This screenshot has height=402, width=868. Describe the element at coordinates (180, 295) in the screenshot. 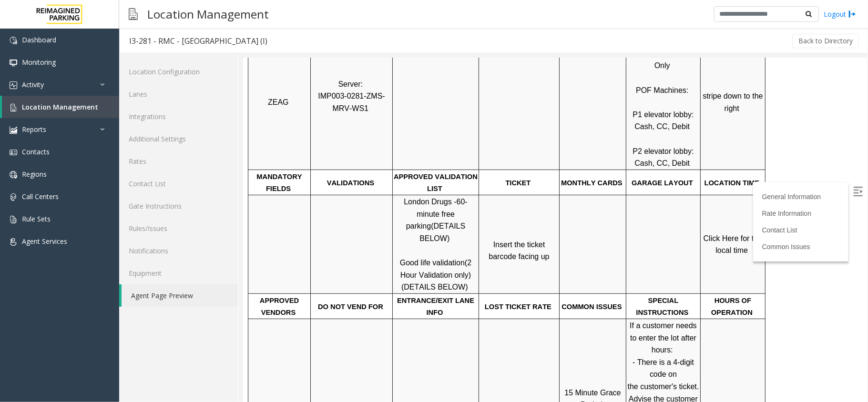

I see `a: Agent Page Preview` at that location.